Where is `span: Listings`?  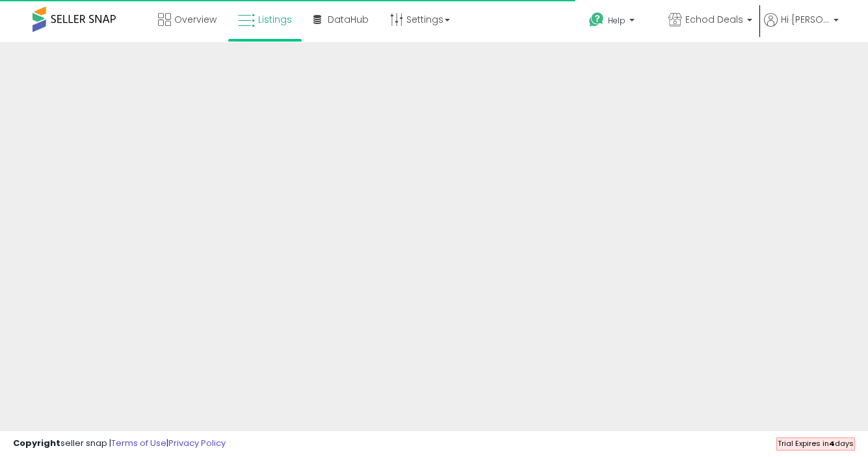 span: Listings is located at coordinates (275, 20).